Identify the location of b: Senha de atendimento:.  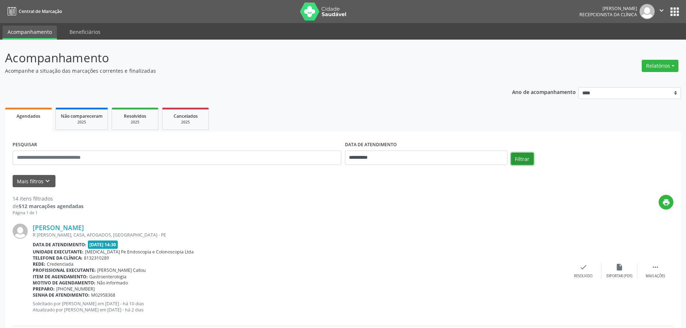
(61, 295).